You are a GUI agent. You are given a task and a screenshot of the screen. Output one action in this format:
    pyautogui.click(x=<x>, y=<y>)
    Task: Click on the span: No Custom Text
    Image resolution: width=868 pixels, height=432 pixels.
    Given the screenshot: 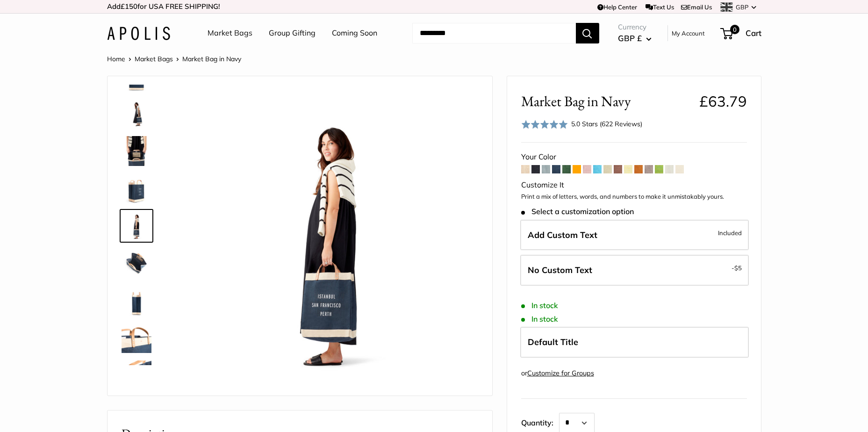 What is the action you would take?
    pyautogui.click(x=560, y=270)
    